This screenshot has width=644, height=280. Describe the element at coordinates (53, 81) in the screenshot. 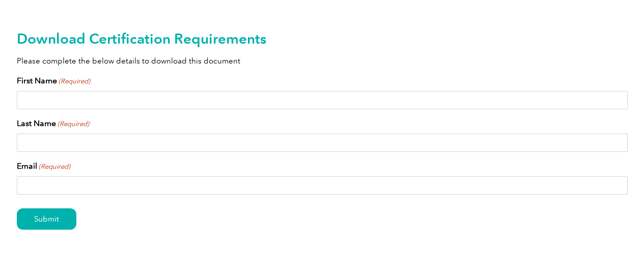

I see `label: First Name` at that location.